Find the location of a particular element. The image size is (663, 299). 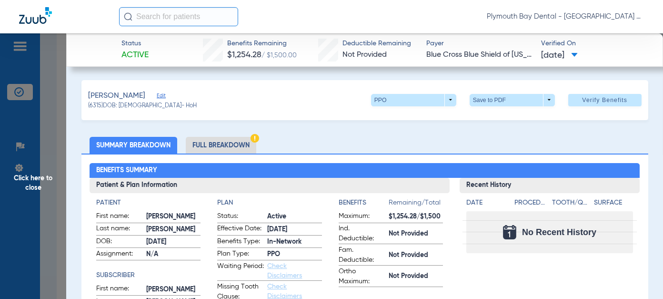

span: Fam. Deductible: is located at coordinates (362, 255).